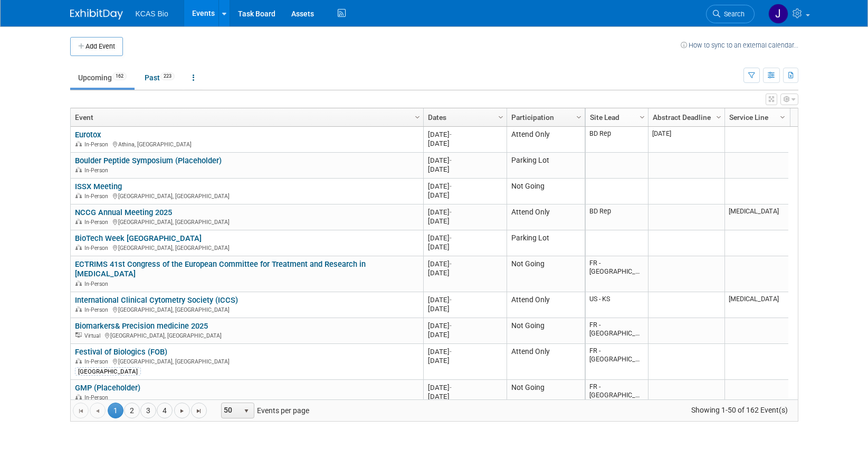 This screenshot has height=466, width=868. I want to click on a: Festival of Biologics (FOB), so click(121, 352).